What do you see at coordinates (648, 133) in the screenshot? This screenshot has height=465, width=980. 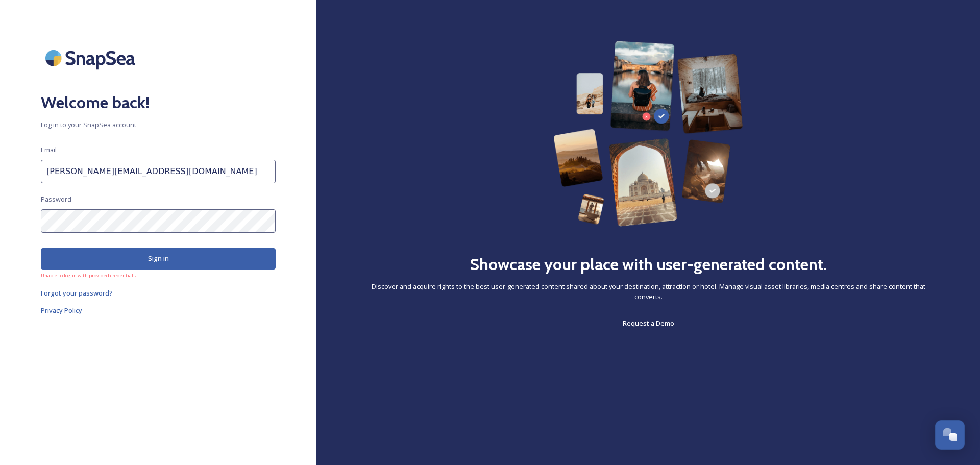 I see `img: 63b42ca75bacad526042e722_Group%20154-p-800.png` at bounding box center [648, 133].